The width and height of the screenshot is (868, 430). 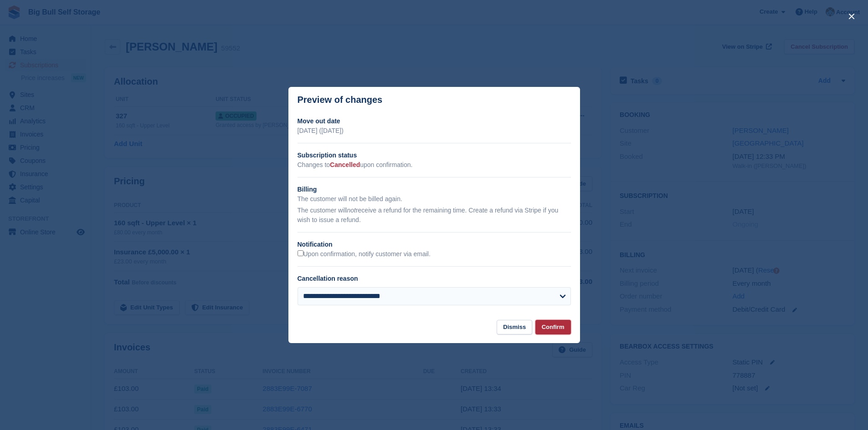 What do you see at coordinates (434, 199) in the screenshot?
I see `p: The customer will not be billed again.` at bounding box center [434, 199].